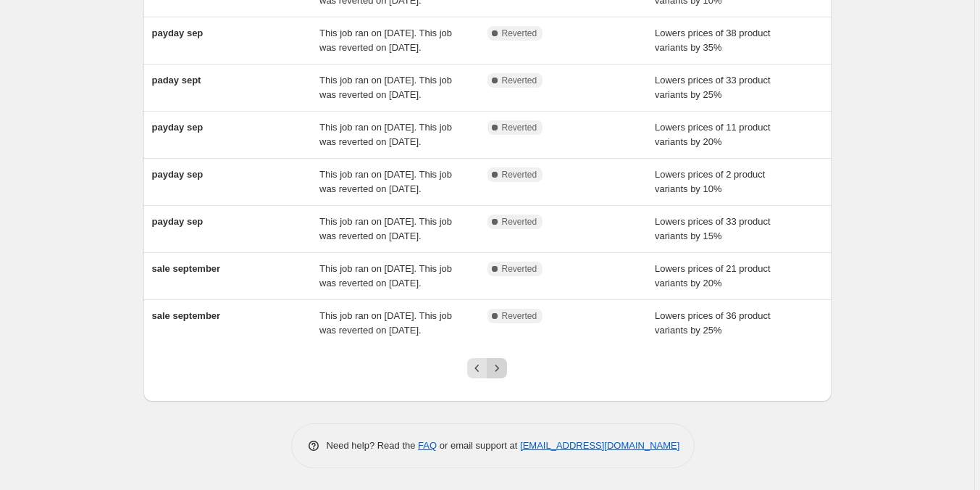 The image size is (980, 490). Describe the element at coordinates (713, 40) in the screenshot. I see `span: Lowers prices of 38 product variants by 35%` at that location.